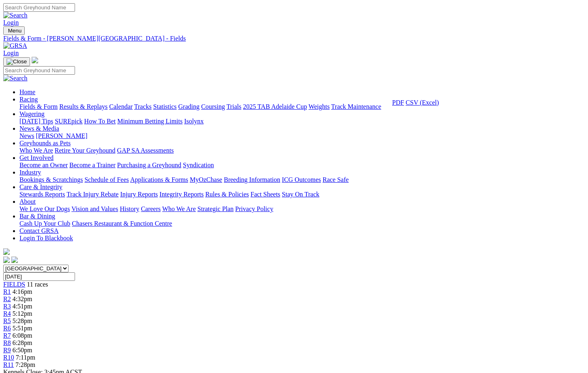  What do you see at coordinates (95, 209) in the screenshot?
I see `a: Vision and Values` at bounding box center [95, 209].